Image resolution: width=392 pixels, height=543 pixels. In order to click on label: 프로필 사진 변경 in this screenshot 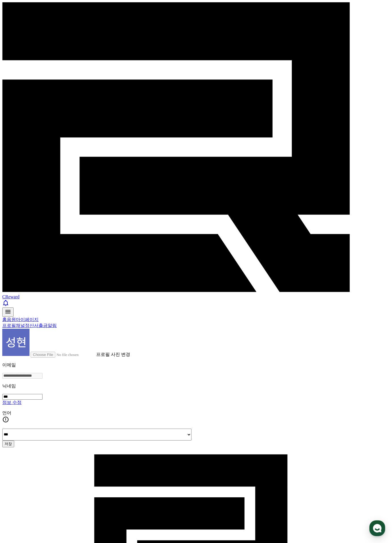, I will do `click(113, 354)`.